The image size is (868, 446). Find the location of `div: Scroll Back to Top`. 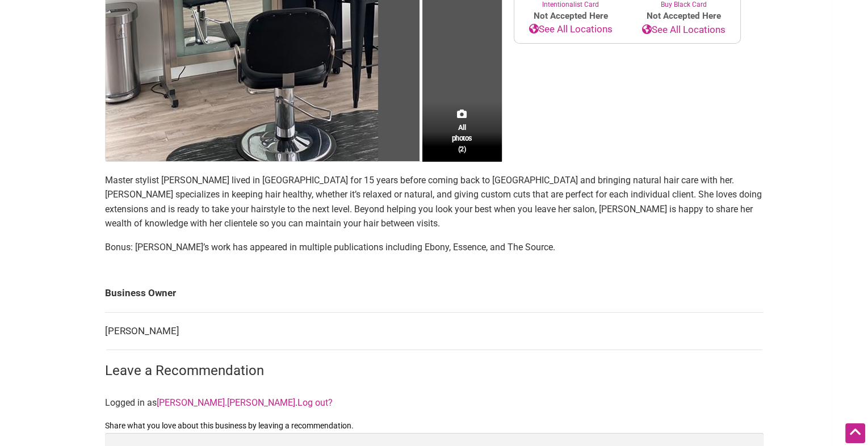

div: Scroll Back to Top is located at coordinates (855, 433).